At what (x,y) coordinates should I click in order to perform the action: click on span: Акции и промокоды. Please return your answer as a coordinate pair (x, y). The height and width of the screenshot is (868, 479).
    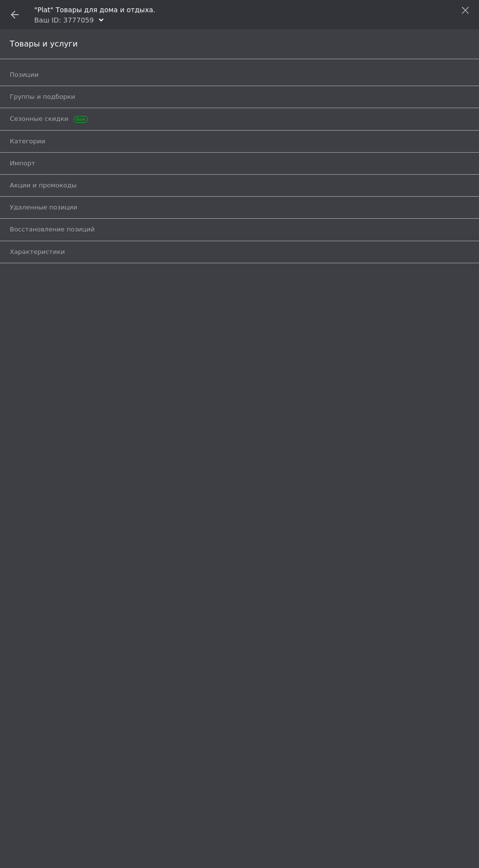
    Looking at the image, I should click on (43, 185).